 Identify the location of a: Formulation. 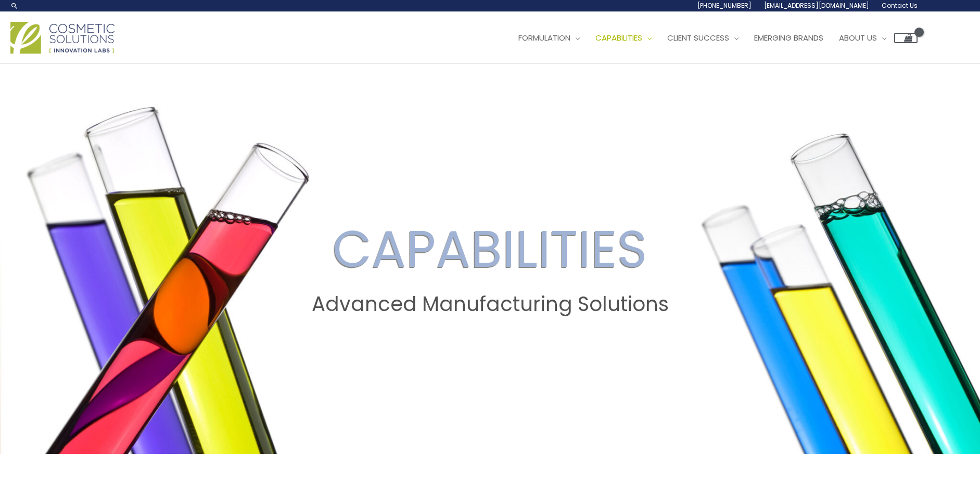
(549, 38).